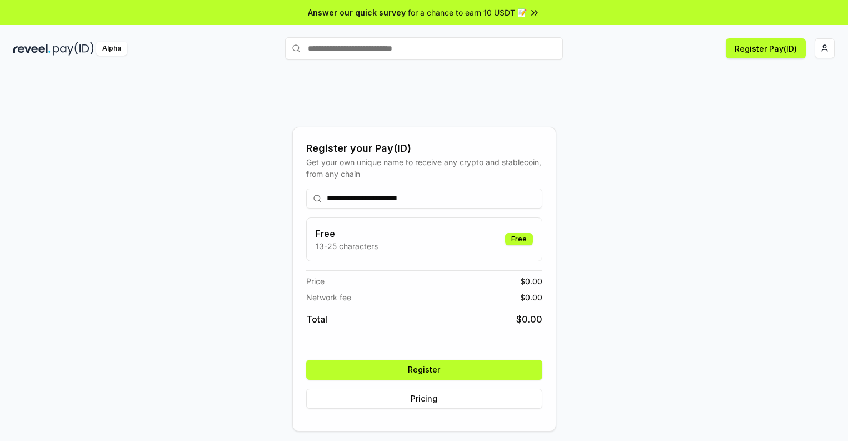 This screenshot has width=848, height=441. Describe the element at coordinates (347, 234) in the screenshot. I see `h3: Free` at that location.